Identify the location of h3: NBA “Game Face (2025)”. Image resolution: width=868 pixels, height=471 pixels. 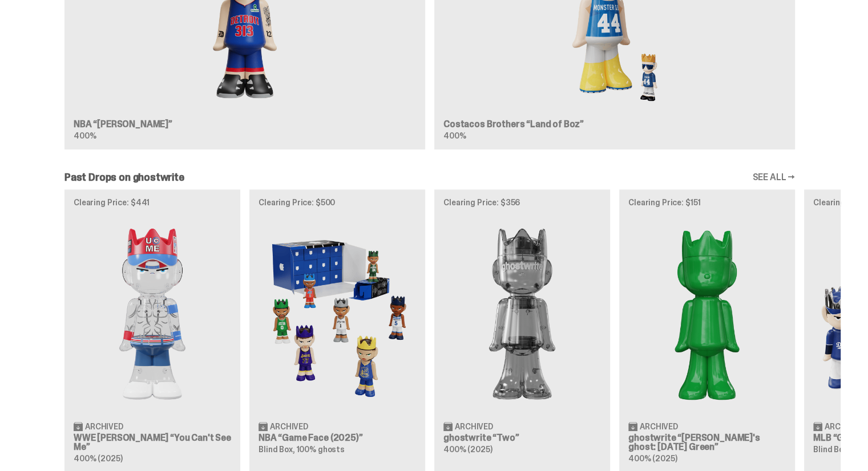
(337, 438).